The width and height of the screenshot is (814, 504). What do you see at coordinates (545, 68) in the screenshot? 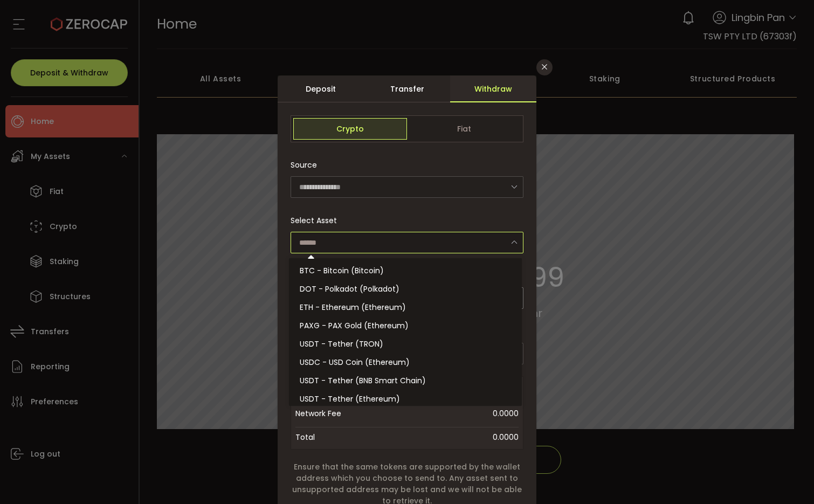
I see `button: Close` at bounding box center [545, 68].